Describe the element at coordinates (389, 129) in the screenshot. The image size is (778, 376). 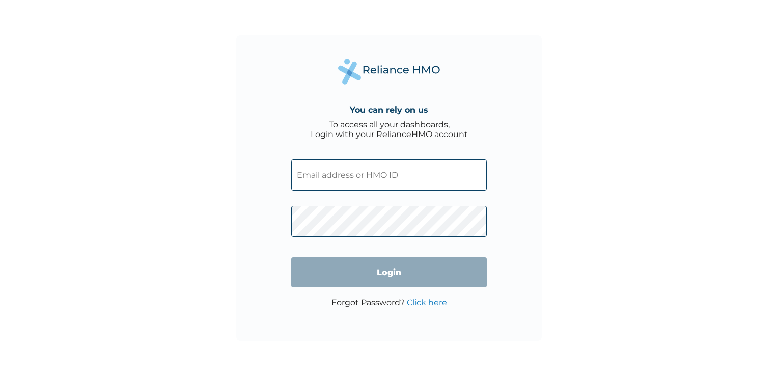
I see `div: To access all your dashboards, Login with your RelianceHMO account` at that location.